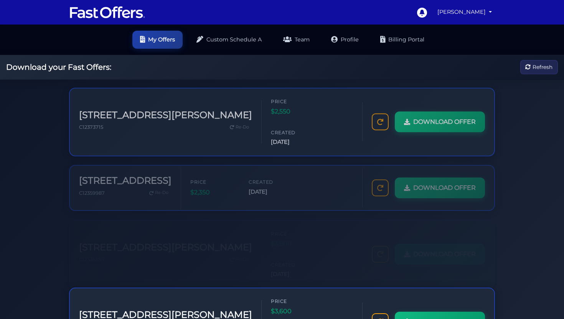 This screenshot has height=319, width=564. Describe the element at coordinates (539, 67) in the screenshot. I see `button: Refresh` at that location.